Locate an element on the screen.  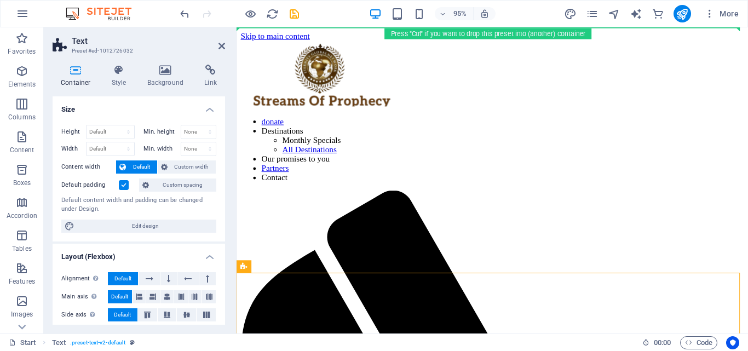
button: Code is located at coordinates (698, 343).